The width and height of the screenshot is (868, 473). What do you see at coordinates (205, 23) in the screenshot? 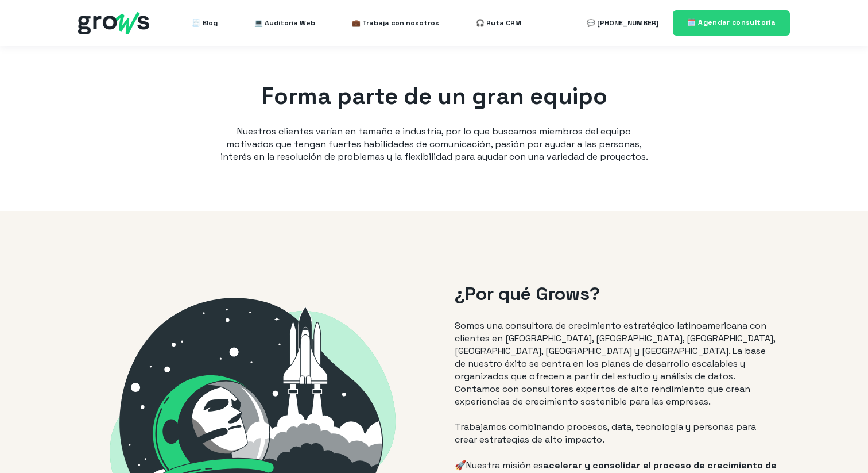
I see `a: 🧾 Blog` at bounding box center [205, 23].